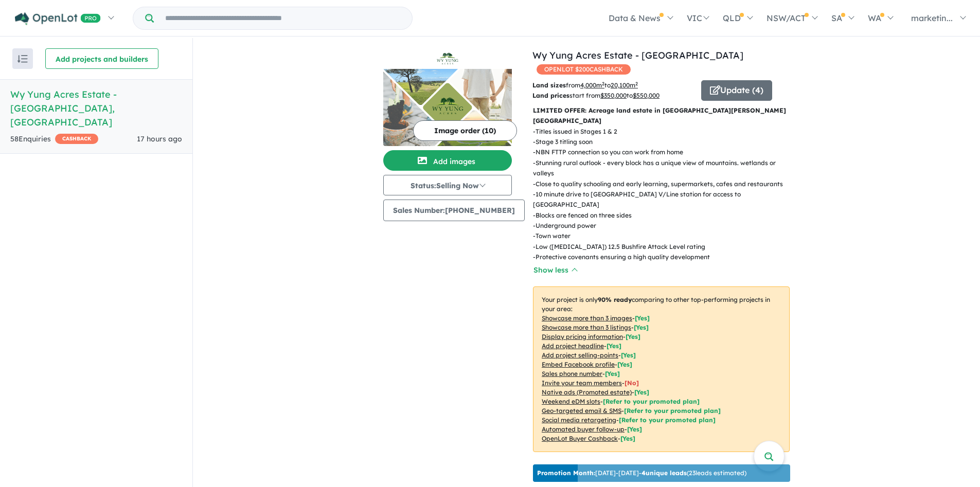 This screenshot has width=980, height=487. What do you see at coordinates (101, 59) in the screenshot?
I see `button: Add projects and builders` at bounding box center [101, 59].